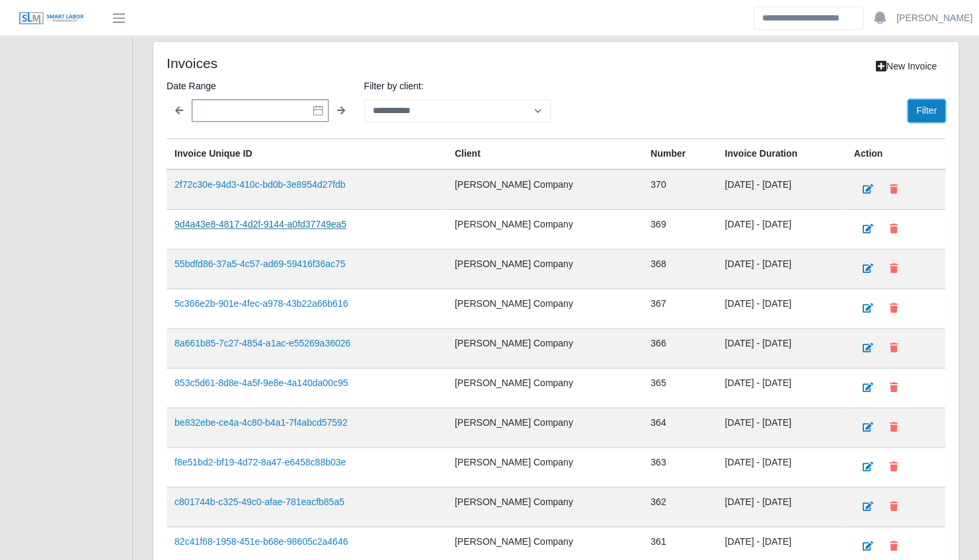 This screenshot has height=560, width=979. Describe the element at coordinates (261, 382) in the screenshot. I see `a: 853c5d61-8d8e-4a5f-9e8e-4a140da00c95` at that location.